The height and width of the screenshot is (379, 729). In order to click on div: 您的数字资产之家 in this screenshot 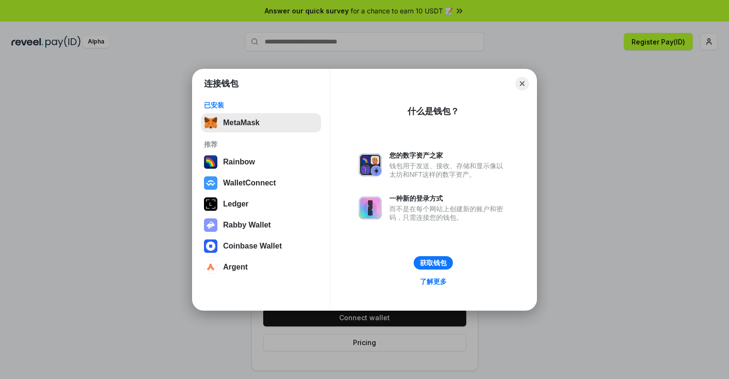, I will do `click(449, 155)`.